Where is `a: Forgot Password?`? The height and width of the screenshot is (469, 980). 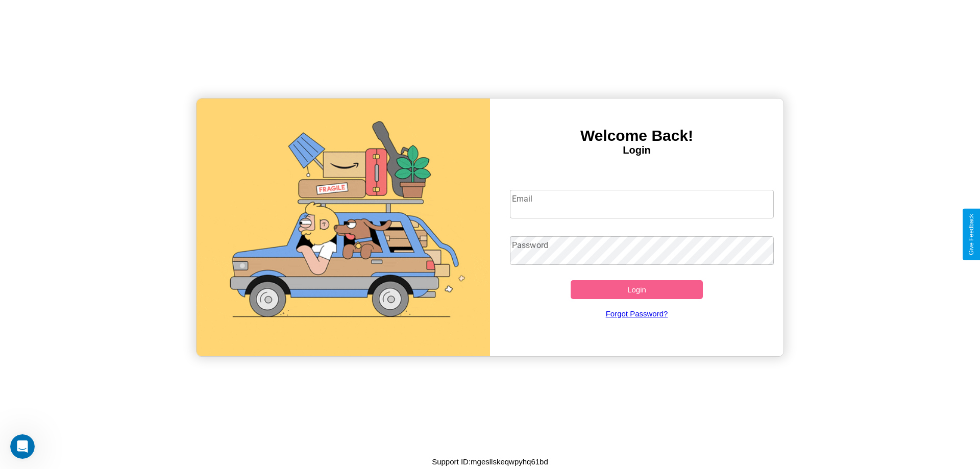
a: Forgot Password? is located at coordinates (637, 314).